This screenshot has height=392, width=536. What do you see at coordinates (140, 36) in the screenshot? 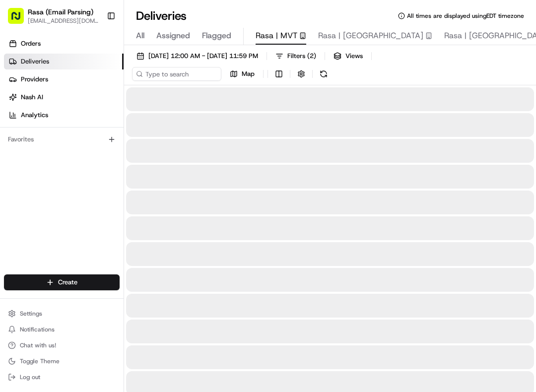
I see `span: All` at bounding box center [140, 36].